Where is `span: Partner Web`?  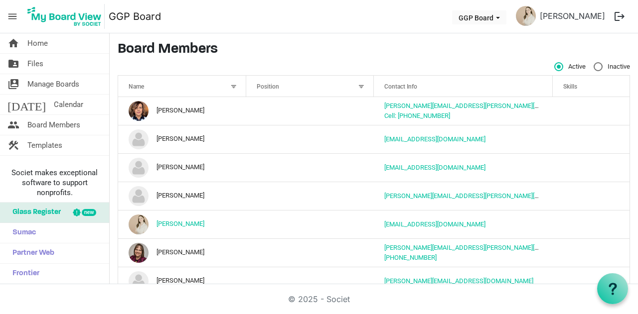 span: Partner Web is located at coordinates (31, 254).